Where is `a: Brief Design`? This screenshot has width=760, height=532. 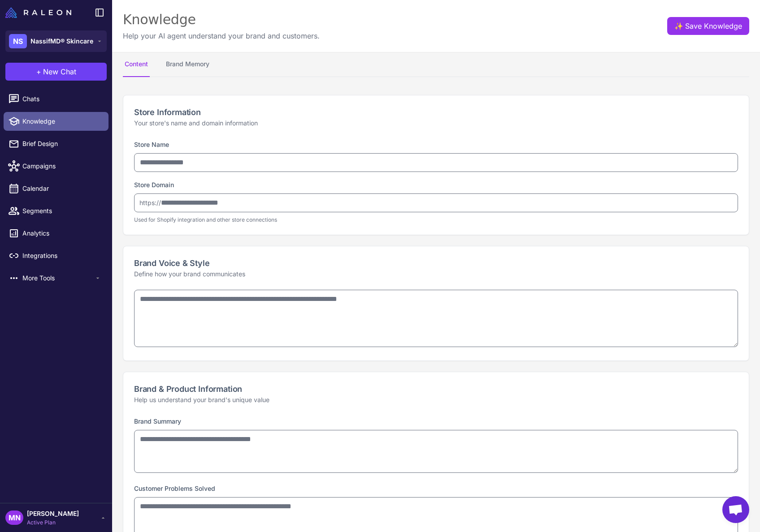
a: Brief Design is located at coordinates (56, 144).